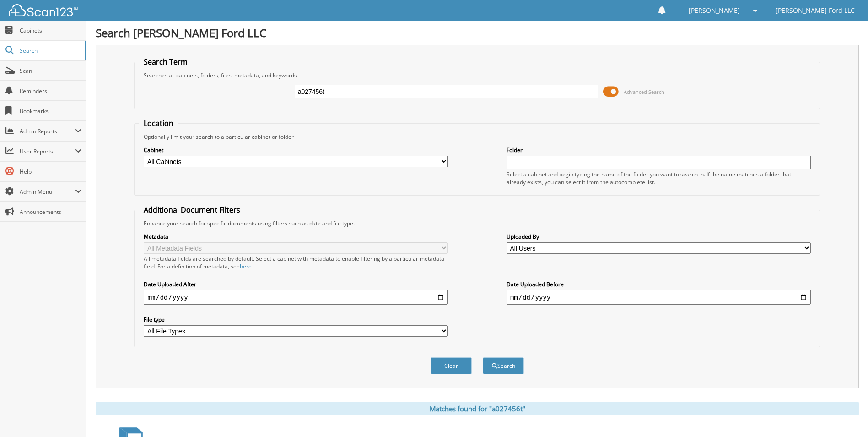 Image resolution: width=868 pixels, height=437 pixels. Describe the element at coordinates (50, 70) in the screenshot. I see `span: Scan` at that location.